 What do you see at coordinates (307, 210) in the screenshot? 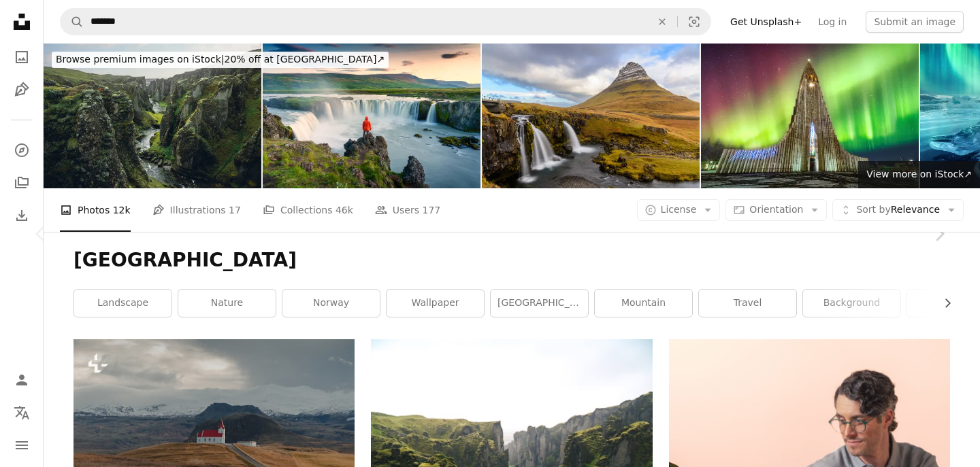
I see `a: Collections 46k` at bounding box center [307, 210].